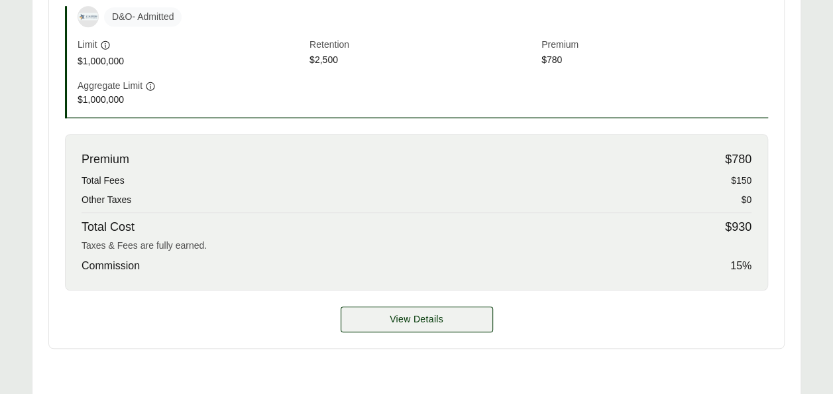 The height and width of the screenshot is (394, 833). Describe the element at coordinates (417, 319) in the screenshot. I see `a: Starfish D&O details` at that location.